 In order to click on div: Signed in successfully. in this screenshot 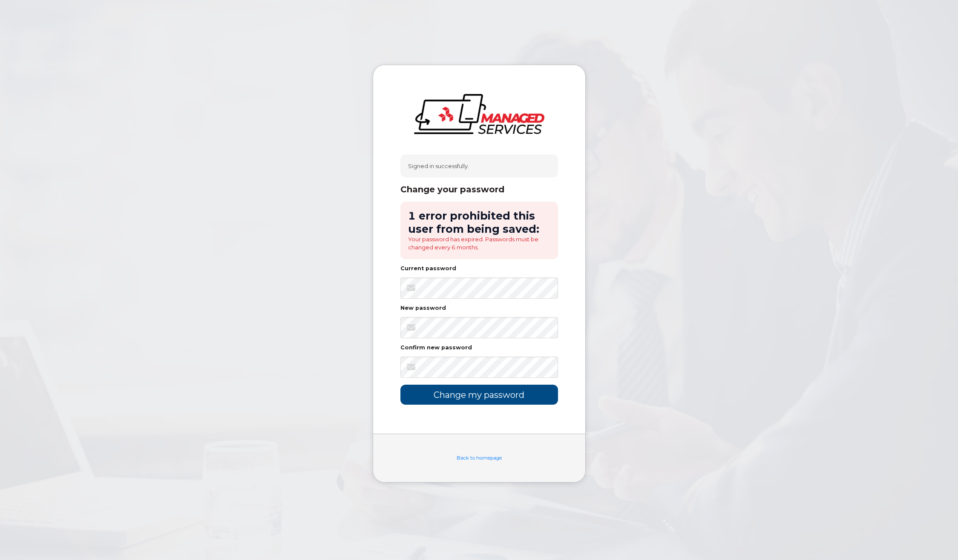, I will do `click(479, 166)`.